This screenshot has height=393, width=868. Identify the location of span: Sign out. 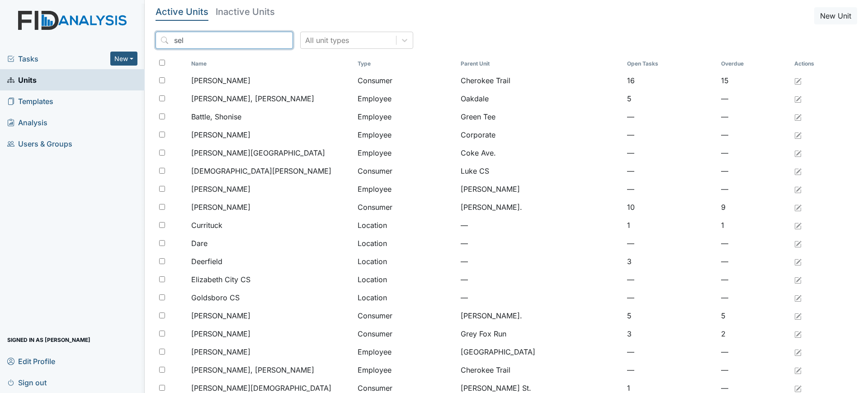
(27, 382).